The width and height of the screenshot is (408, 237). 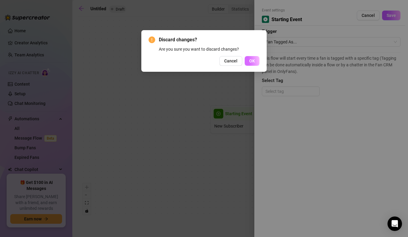 I want to click on button: Cancel, so click(x=231, y=61).